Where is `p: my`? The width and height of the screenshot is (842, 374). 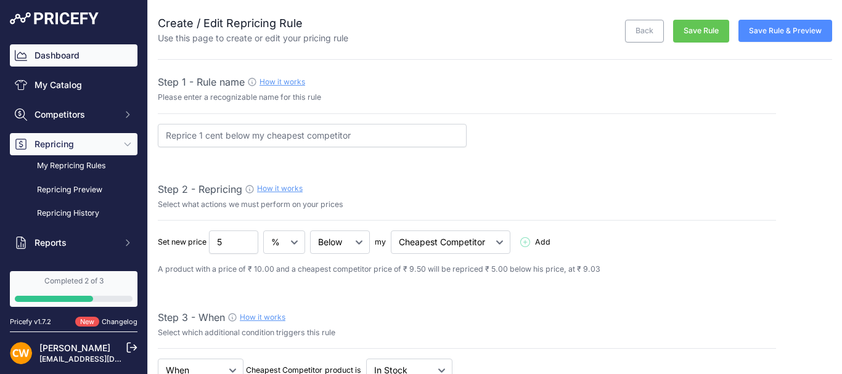 p: my is located at coordinates (380, 242).